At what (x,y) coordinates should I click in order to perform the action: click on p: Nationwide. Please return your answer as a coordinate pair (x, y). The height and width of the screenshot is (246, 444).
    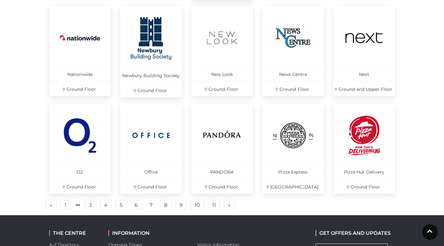
    Looking at the image, I should click on (80, 74).